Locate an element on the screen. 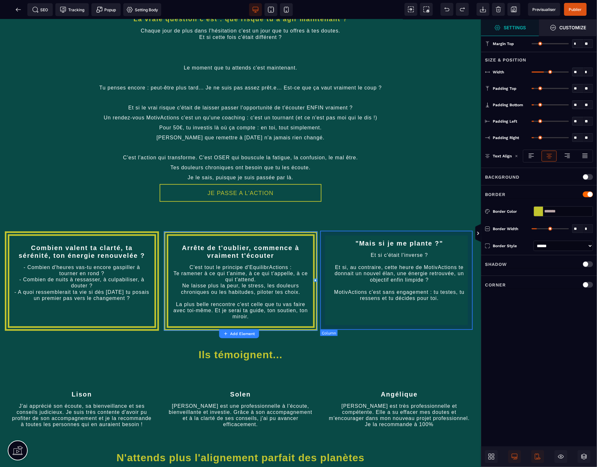  span: Settings is located at coordinates (510, 28).